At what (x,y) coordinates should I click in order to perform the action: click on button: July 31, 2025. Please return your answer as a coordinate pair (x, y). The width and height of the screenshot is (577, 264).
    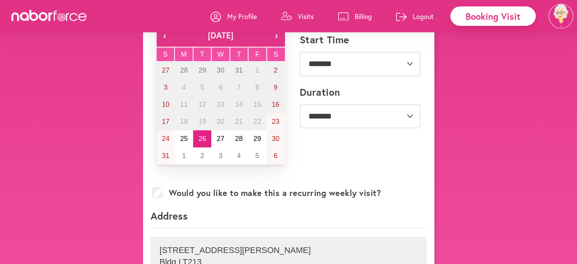
    Looking at the image, I should click on (239, 70).